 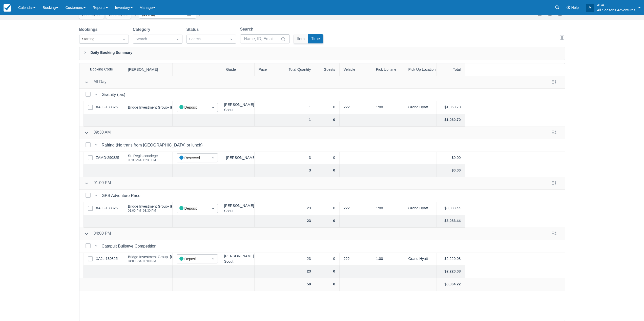 What do you see at coordinates (388, 70) in the screenshot?
I see `div: Pick Up time` at bounding box center [388, 70].